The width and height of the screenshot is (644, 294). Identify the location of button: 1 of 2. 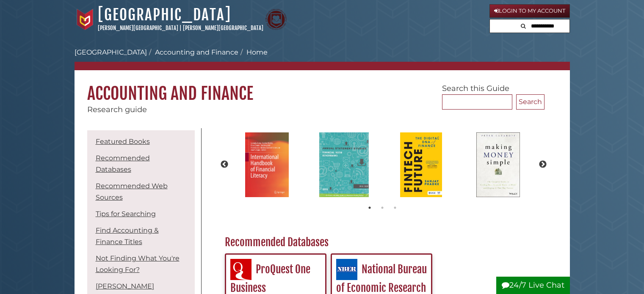
(369, 207).